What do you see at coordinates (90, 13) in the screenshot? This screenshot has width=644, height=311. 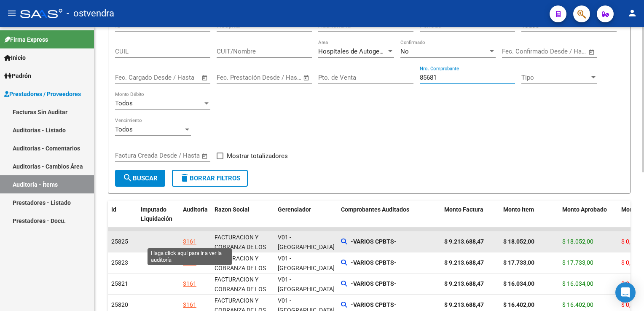 I see `span: - ostvendra` at bounding box center [90, 13].